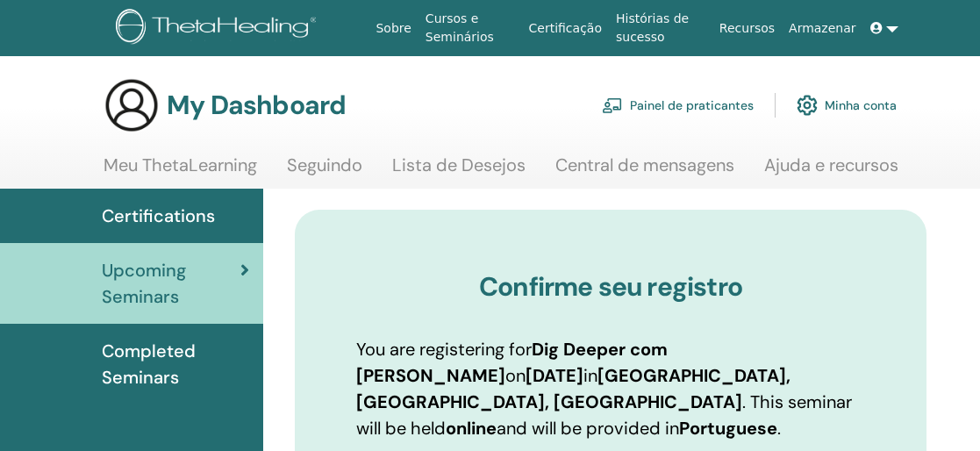 The width and height of the screenshot is (980, 451). I want to click on span: Certifications, so click(158, 216).